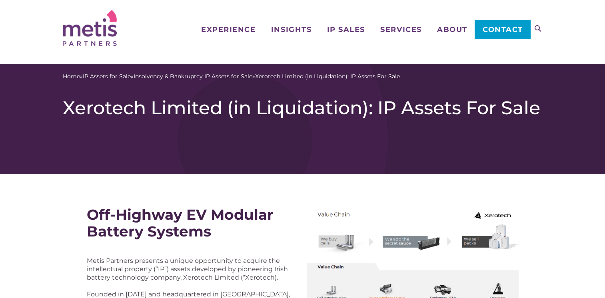  I want to click on strong: Off-Highway EV Modular Battery Systems, so click(180, 223).